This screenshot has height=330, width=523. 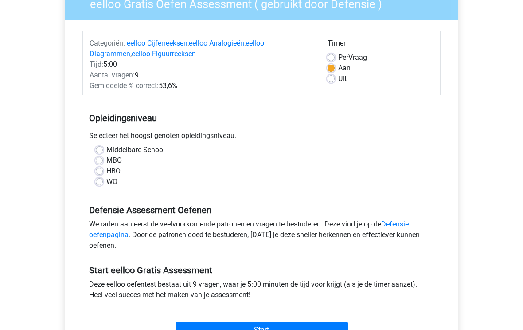 What do you see at coordinates (163, 54) in the screenshot?
I see `a: eelloo Figuurreeksen` at bounding box center [163, 54].